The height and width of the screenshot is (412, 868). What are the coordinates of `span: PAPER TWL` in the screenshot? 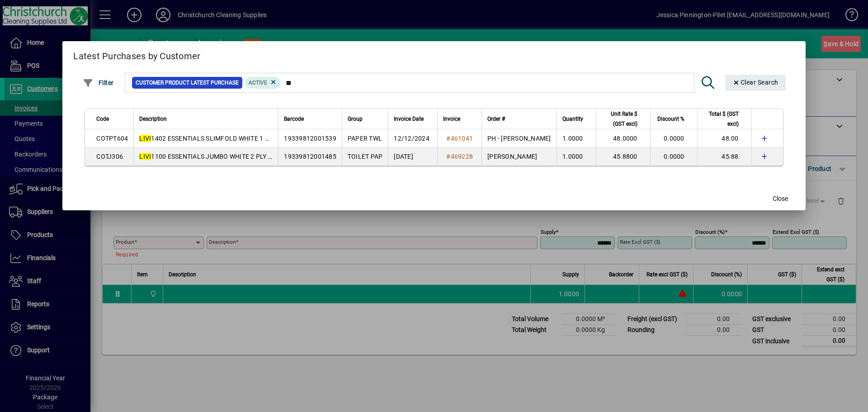 It's located at (365, 138).